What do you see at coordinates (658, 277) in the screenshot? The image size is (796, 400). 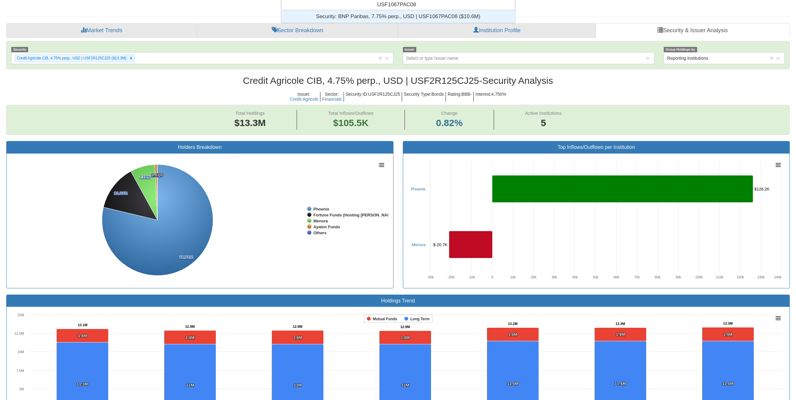 I see `text: 80k` at bounding box center [658, 277].